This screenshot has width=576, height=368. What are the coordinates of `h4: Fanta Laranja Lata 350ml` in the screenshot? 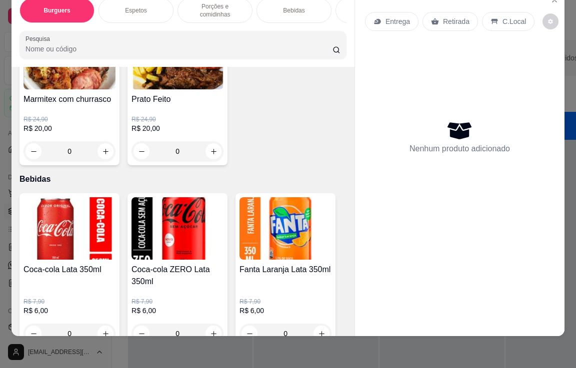 It's located at (285, 270).